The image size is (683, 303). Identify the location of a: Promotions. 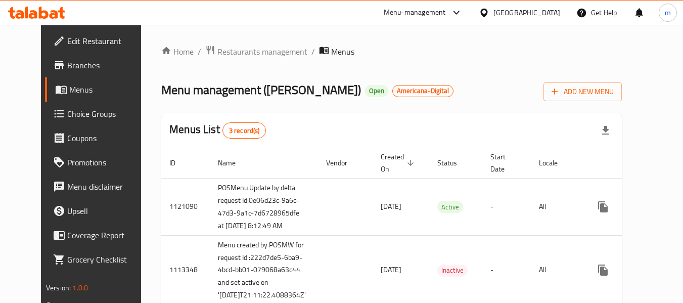
(100, 162).